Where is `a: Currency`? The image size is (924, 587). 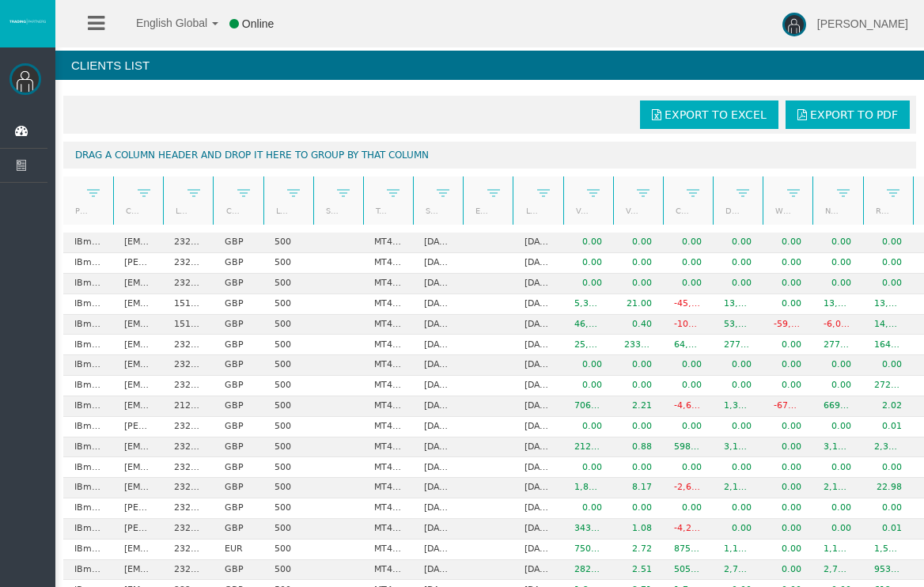
a: Currency is located at coordinates (229, 211).